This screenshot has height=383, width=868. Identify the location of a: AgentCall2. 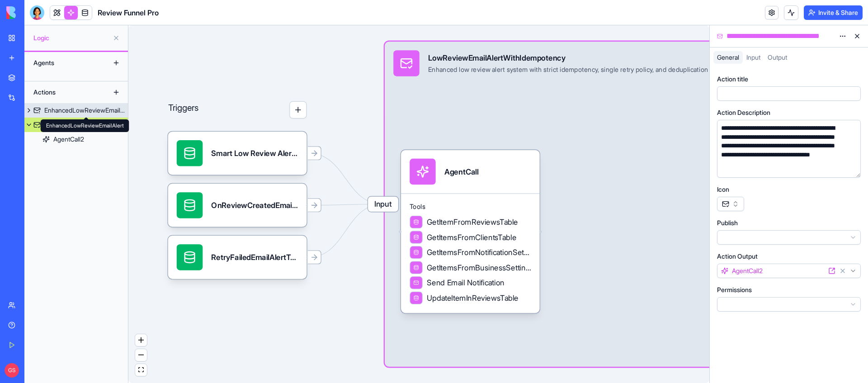
(76, 140).